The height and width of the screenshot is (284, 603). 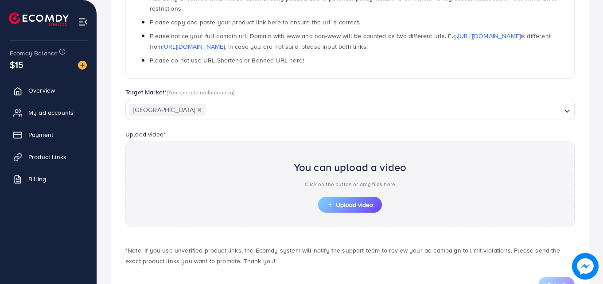 I want to click on span: Please copy and paste your product link here to ensure the url is correct., so click(x=255, y=22).